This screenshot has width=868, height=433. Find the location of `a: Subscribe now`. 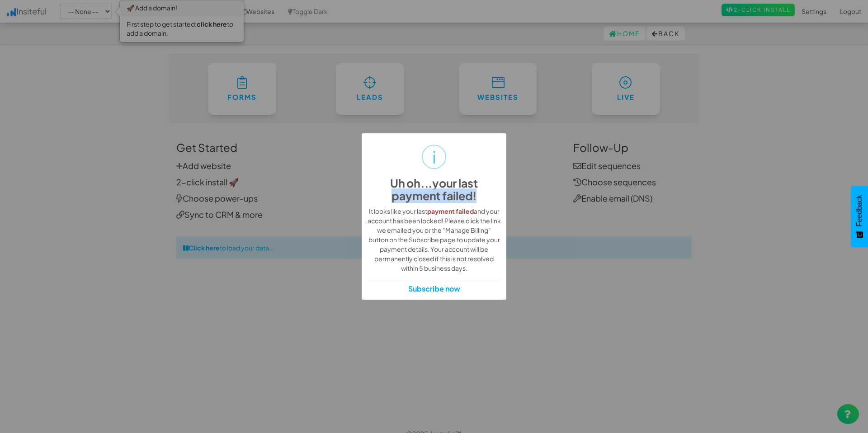

a: Subscribe now is located at coordinates (434, 289).